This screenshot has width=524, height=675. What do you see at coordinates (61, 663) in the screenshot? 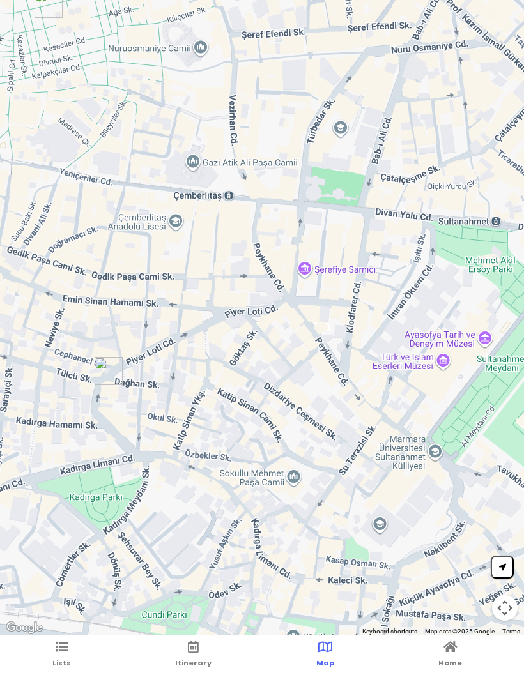
I see `span: Lists` at bounding box center [61, 663].